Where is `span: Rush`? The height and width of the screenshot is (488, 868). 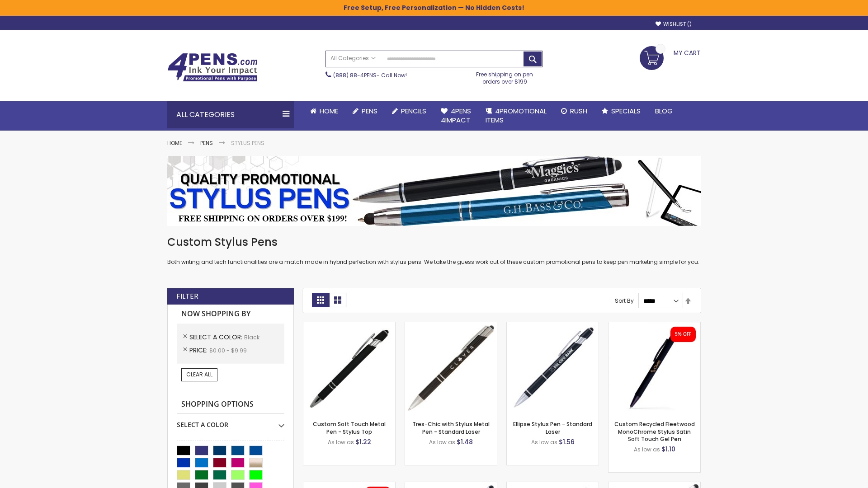
span: Rush is located at coordinates (579, 111).